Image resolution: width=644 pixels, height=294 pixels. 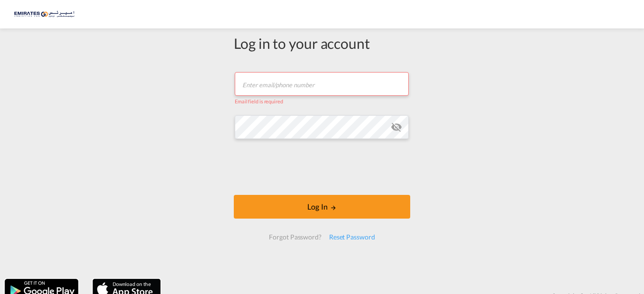 What do you see at coordinates (46, 14) in the screenshot?
I see `img: c67187802a5a11ec94275b5db69a26e6.png` at bounding box center [46, 14].